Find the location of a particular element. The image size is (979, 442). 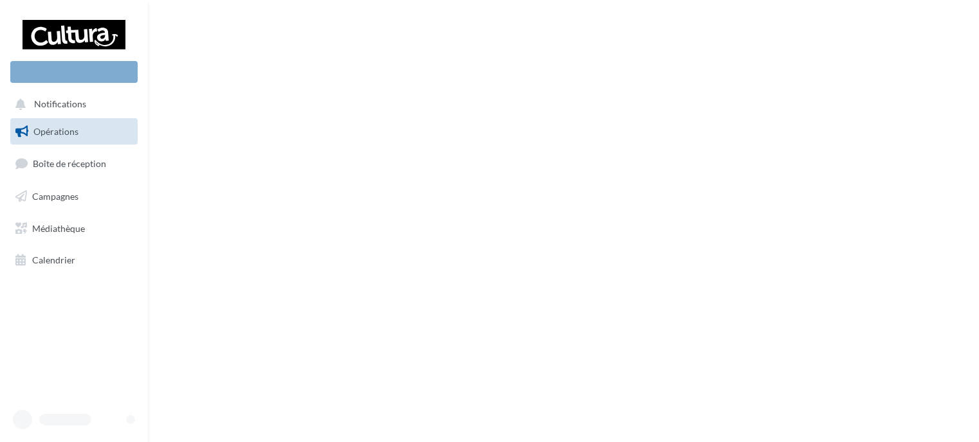

span: Médiathèque is located at coordinates (59, 228).